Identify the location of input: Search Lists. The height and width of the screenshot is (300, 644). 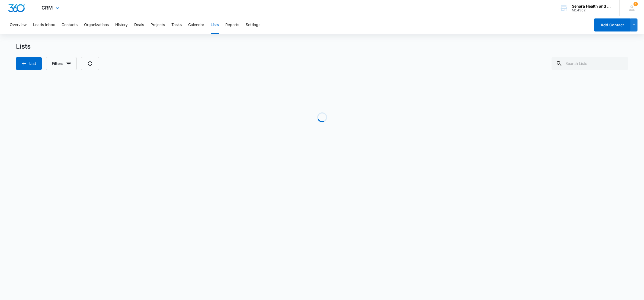
(590, 64).